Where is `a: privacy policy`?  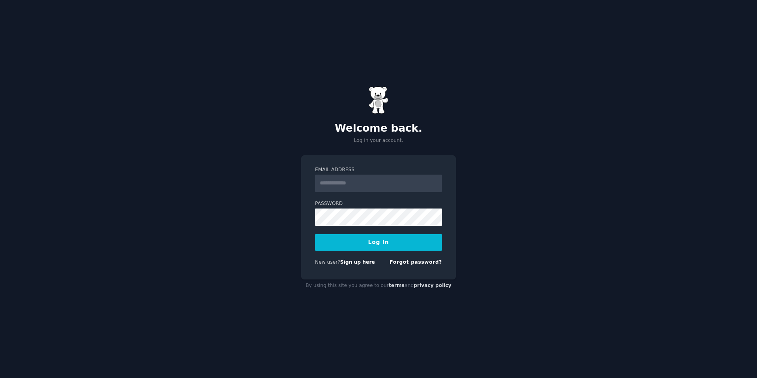 a: privacy policy is located at coordinates (432, 285).